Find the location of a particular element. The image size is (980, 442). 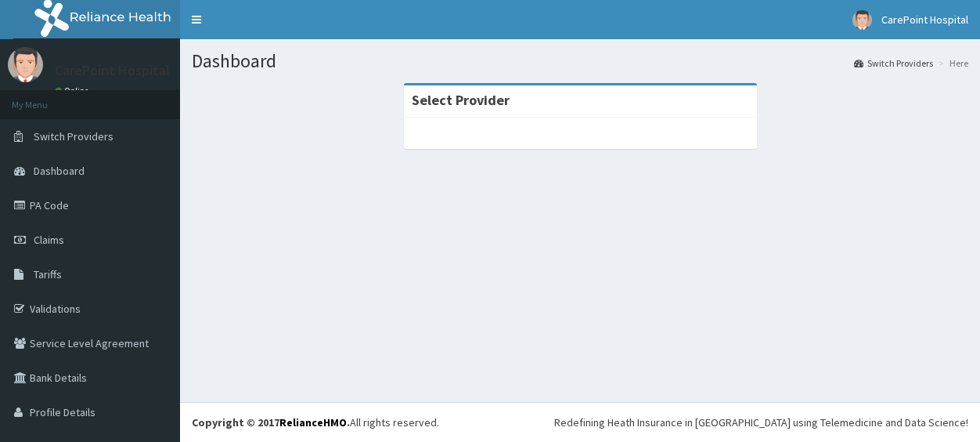

p: CarePoint Hospital is located at coordinates (112, 70).